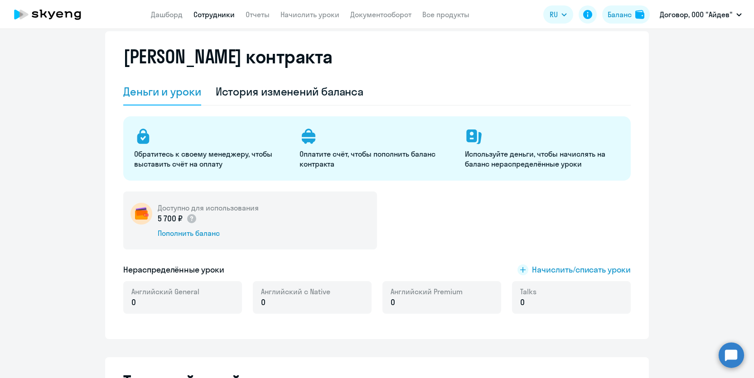 The width and height of the screenshot is (754, 378). What do you see at coordinates (554, 14) in the screenshot?
I see `span: RU` at bounding box center [554, 14].